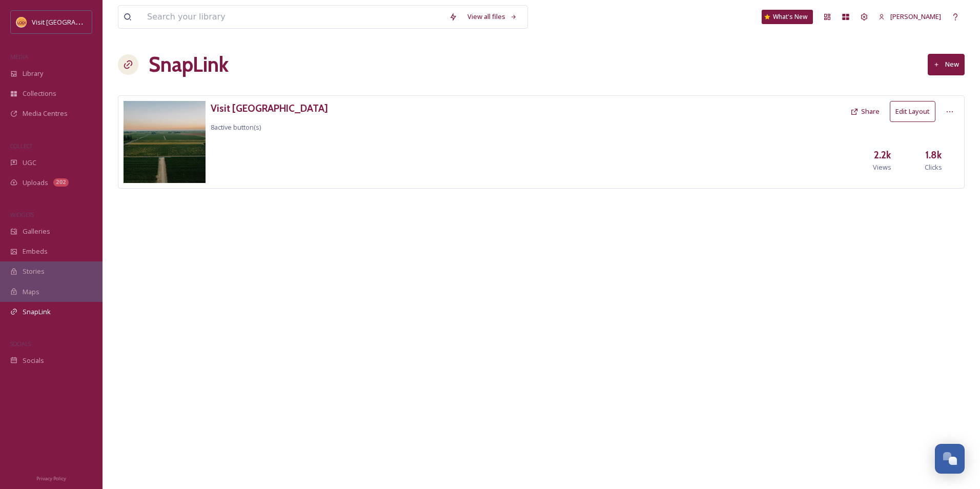 Image resolution: width=980 pixels, height=489 pixels. I want to click on img: Square%20Social%20Visit%20Lodi.png, so click(21, 22).